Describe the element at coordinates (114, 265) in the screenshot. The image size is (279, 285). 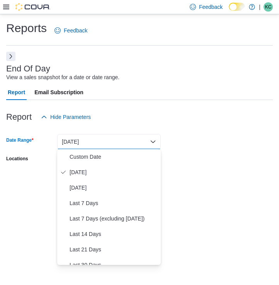
I see `span: Last 30 Days` at that location.